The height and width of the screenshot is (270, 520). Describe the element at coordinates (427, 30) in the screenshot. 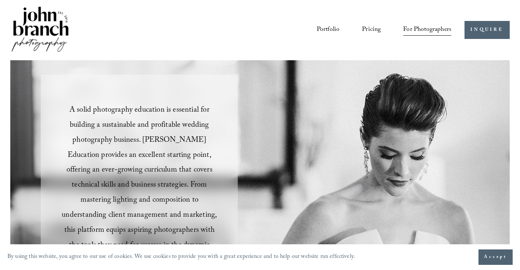

I see `span: For Photographers` at that location.